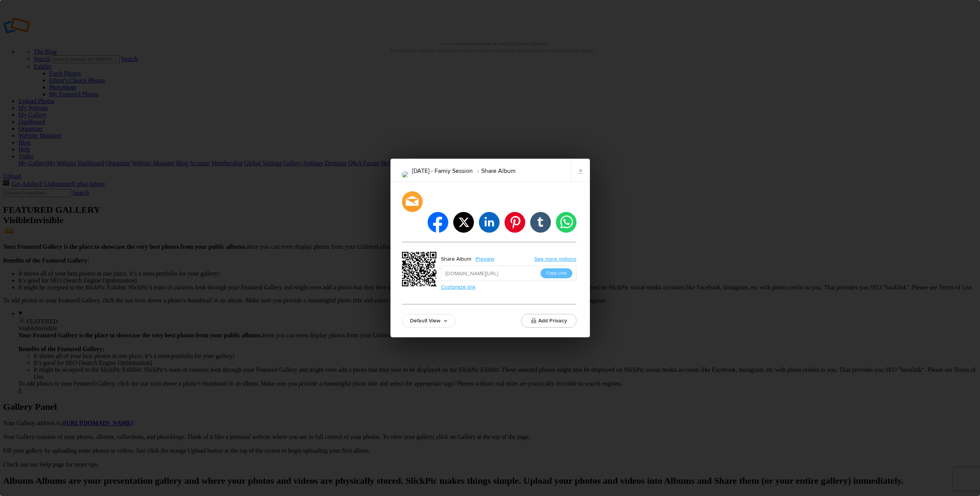 This screenshot has width=980, height=496. What do you see at coordinates (549, 320) in the screenshot?
I see `button: Add Privacy` at bounding box center [549, 320].